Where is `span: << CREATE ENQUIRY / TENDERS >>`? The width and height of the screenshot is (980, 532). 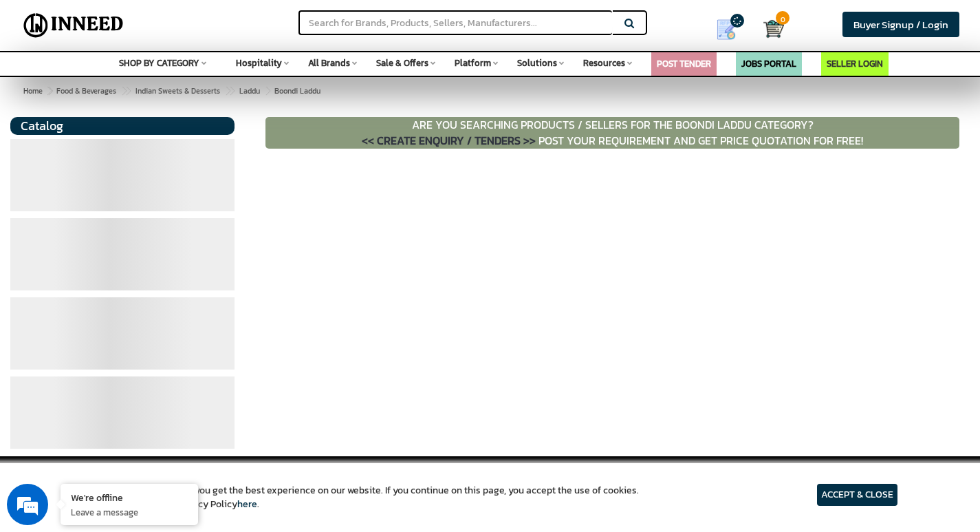
span: << CREATE ENQUIRY / TENDERS >> is located at coordinates (449, 140).